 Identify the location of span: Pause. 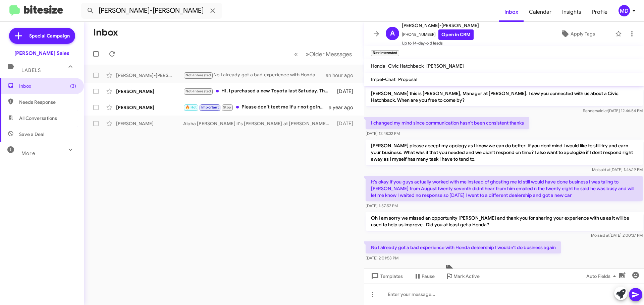
(427, 277).